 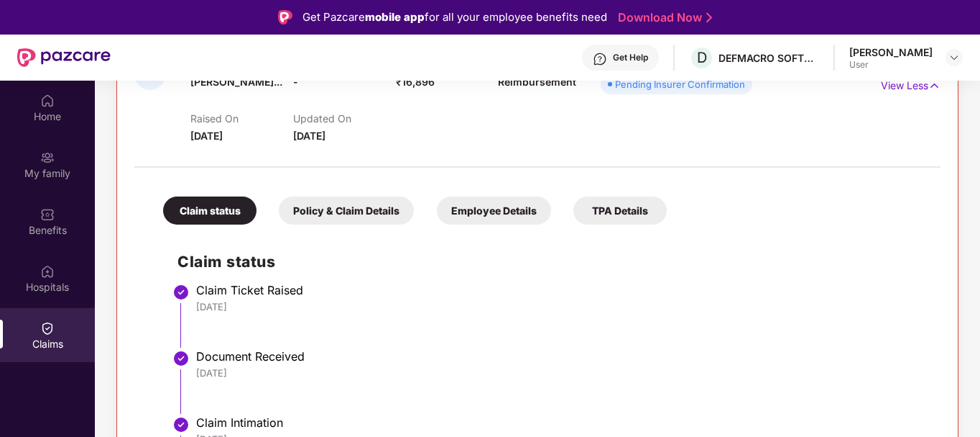 What do you see at coordinates (48, 214) in the screenshot?
I see `img: svg+xml;base64,PHN2ZyBpZD0iQmVuZWZpdHMiIHhtbG5zPSJodHRwOi8vd3d3LnczLm9yZy8yMDAwL3N2ZyIgd2lkdGg9Ij...` at bounding box center [48, 214].